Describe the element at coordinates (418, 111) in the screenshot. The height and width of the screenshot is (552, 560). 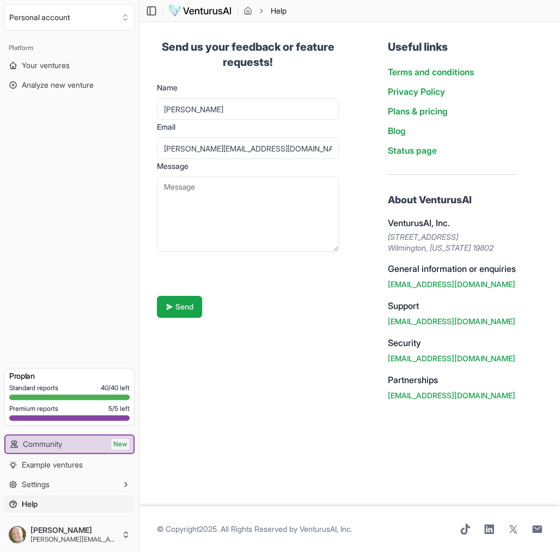
I see `a: Plans & pricing` at that location.